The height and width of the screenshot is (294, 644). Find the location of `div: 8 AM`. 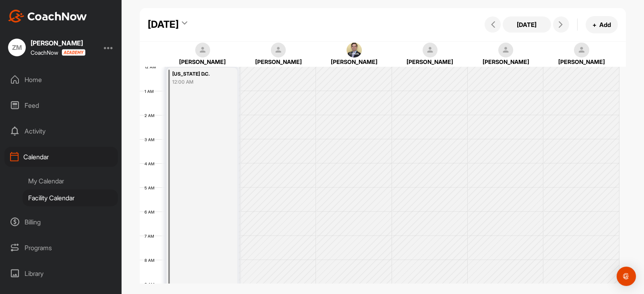

div: 8 AM is located at coordinates (151, 260).